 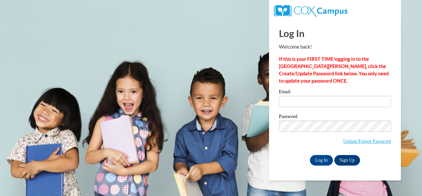 I want to click on h1: Log In, so click(x=335, y=33).